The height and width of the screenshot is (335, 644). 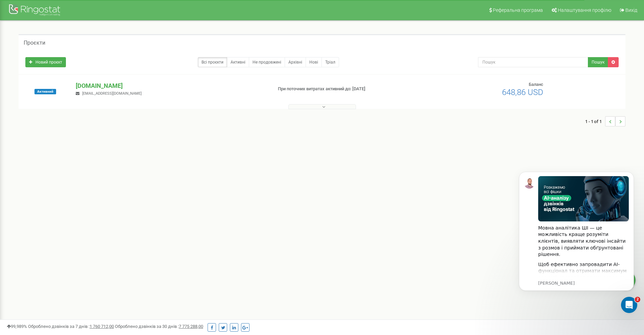 What do you see at coordinates (536, 84) in the screenshot?
I see `span: Баланс` at bounding box center [536, 84].